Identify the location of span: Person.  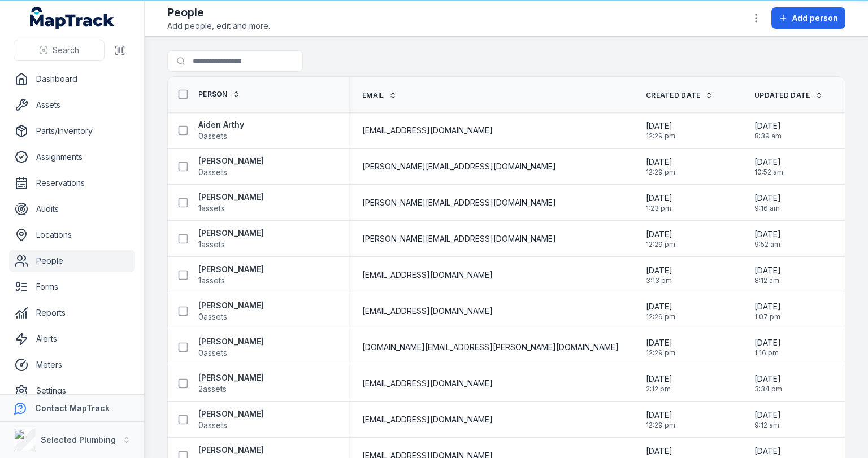
(213, 94).